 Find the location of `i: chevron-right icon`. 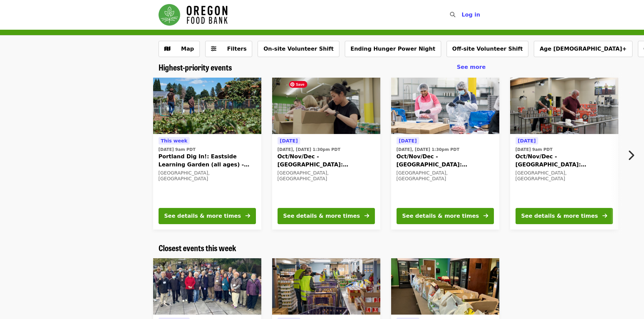

i: chevron-right icon is located at coordinates (631, 155).